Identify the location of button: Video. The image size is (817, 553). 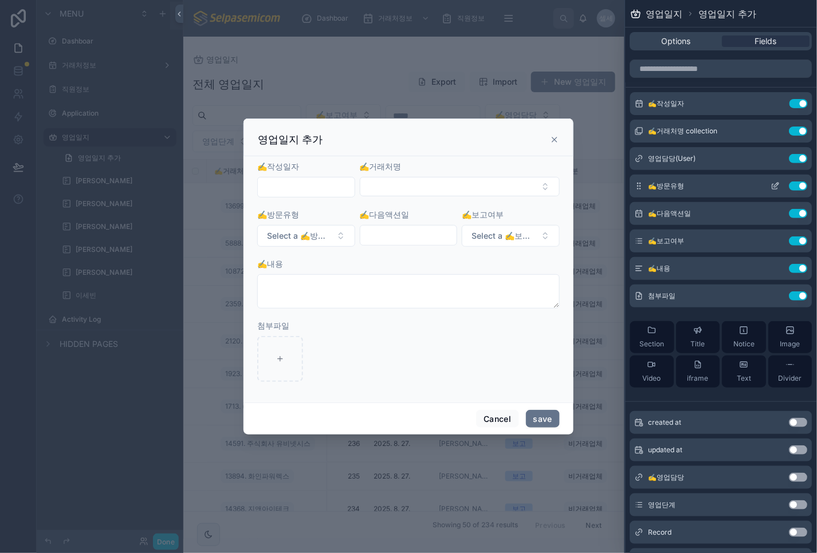
(652, 372).